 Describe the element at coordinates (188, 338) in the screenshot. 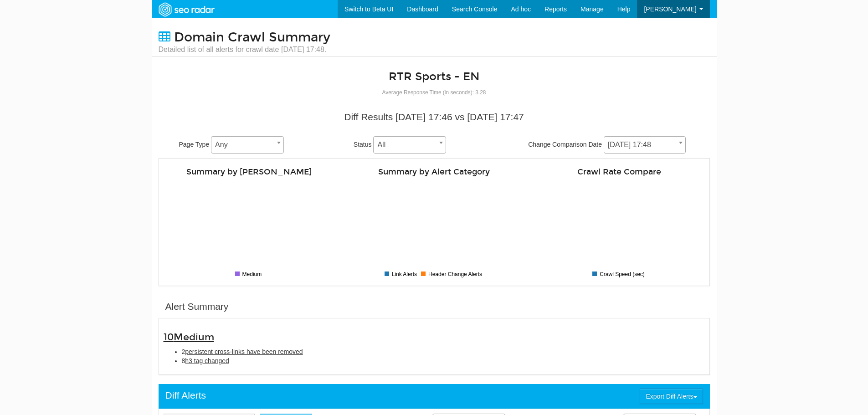

I see `span: 10` at that location.